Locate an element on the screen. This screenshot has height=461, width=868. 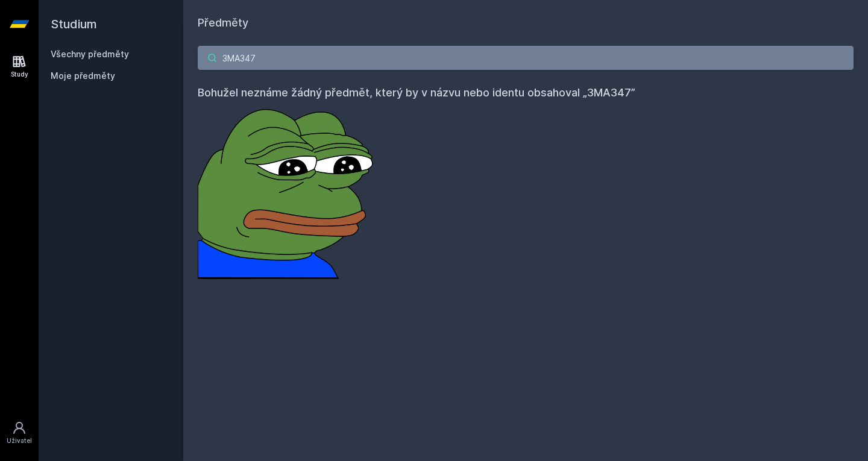
a: Uživatel is located at coordinates (19, 433).